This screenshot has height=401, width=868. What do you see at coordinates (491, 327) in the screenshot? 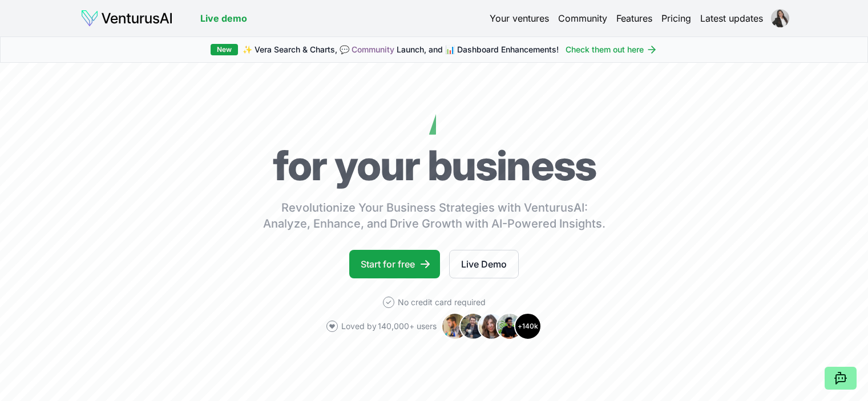
I see `img: Avatar 3` at bounding box center [491, 327].